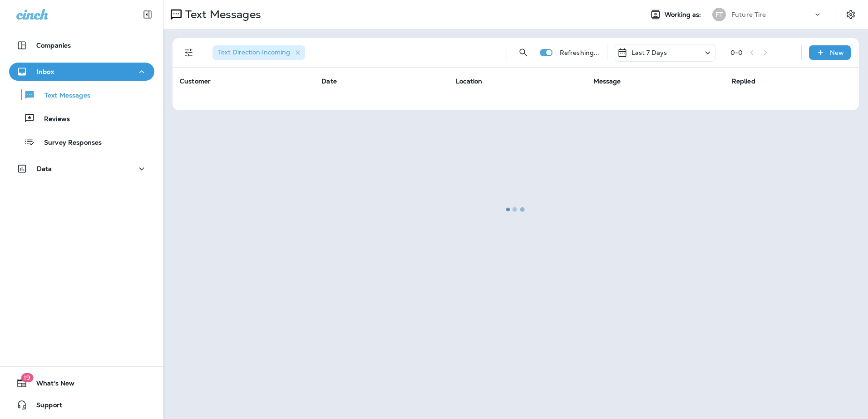  What do you see at coordinates (82, 72) in the screenshot?
I see `button: Inbox` at bounding box center [82, 72].